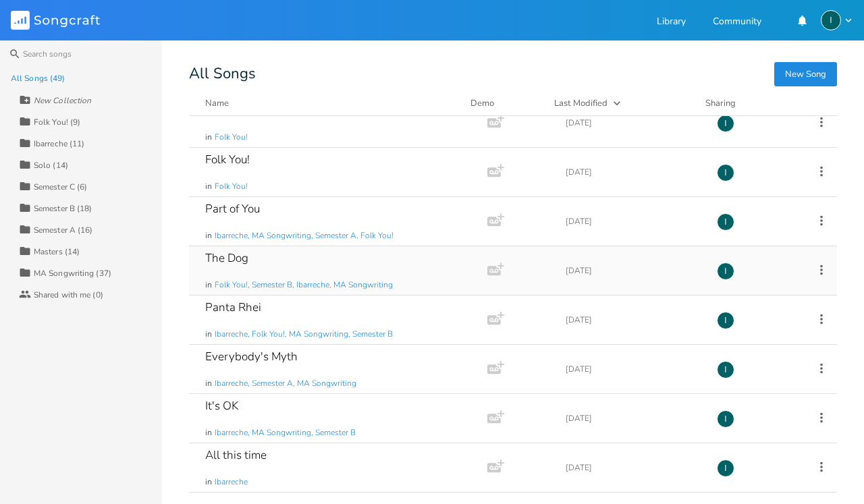 This screenshot has width=864, height=504. Describe the element at coordinates (38, 78) in the screenshot. I see `div: All Songs (49)` at that location.